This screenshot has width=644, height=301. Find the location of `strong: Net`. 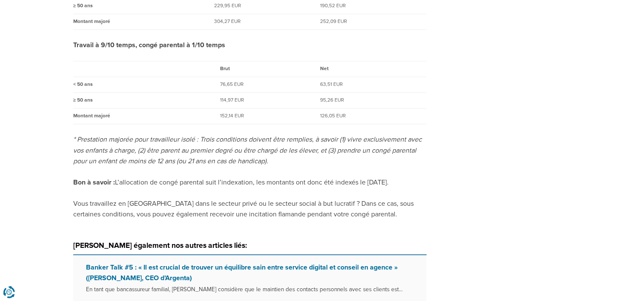

strong: Net is located at coordinates (324, 69).